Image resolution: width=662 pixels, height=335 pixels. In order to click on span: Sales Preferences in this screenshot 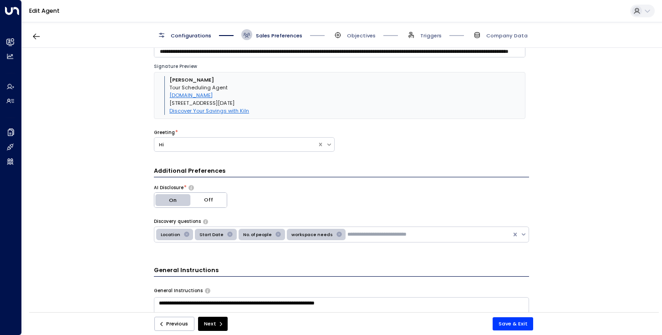, I will do `click(279, 36)`.